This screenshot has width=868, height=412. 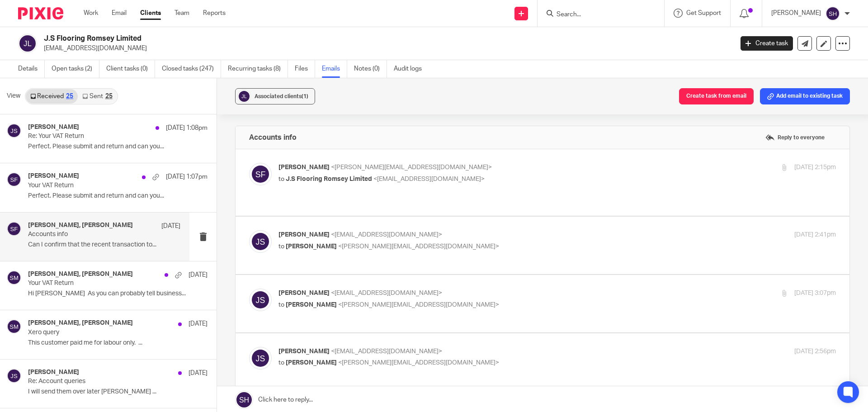 I want to click on button: Associated clients(1), so click(x=275, y=96).